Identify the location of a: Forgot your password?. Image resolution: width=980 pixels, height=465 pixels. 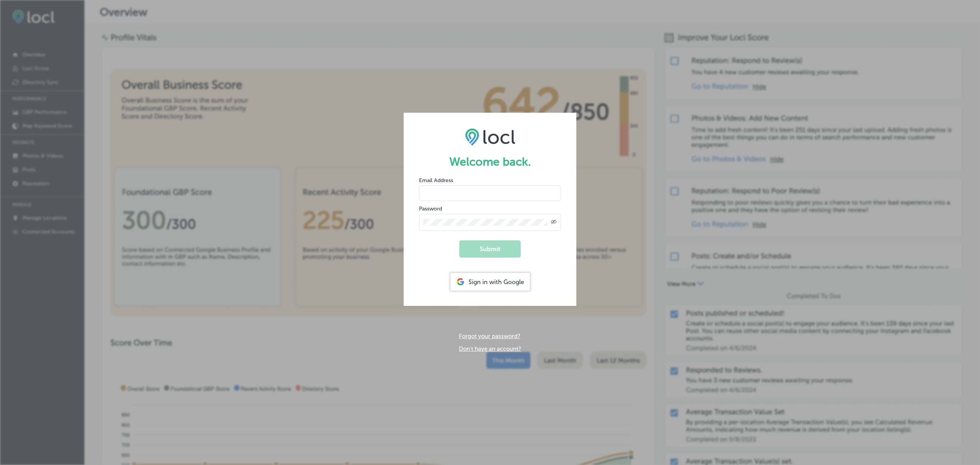
(489, 337).